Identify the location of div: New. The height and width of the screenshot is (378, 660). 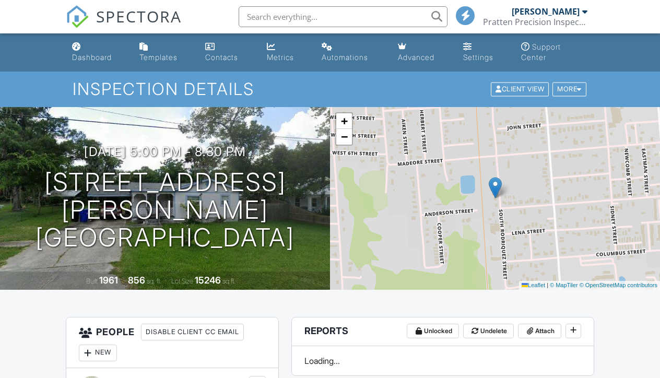
(98, 353).